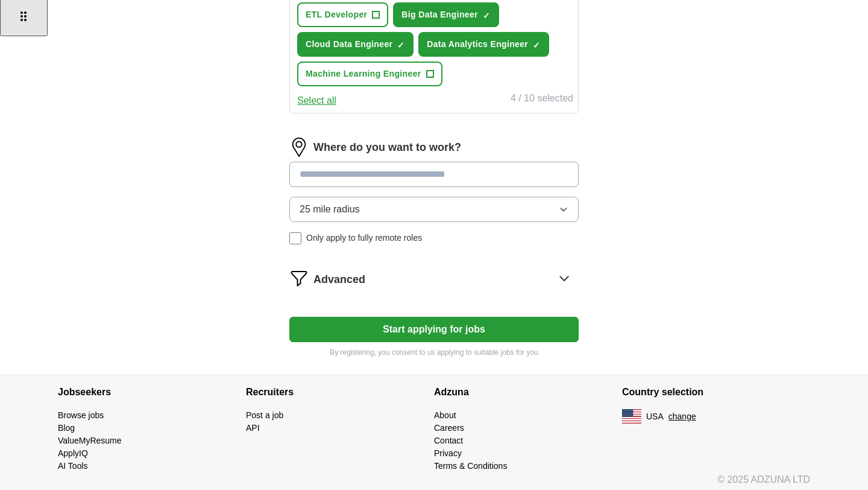 This screenshot has height=490, width=868. Describe the element at coordinates (90, 441) in the screenshot. I see `a: ValueMyResume` at that location.